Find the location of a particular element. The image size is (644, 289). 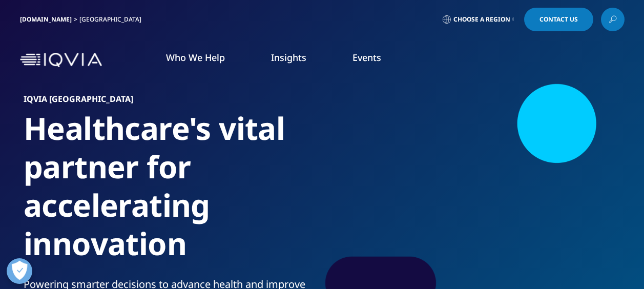

span: Choose a Region is located at coordinates (482, 19).